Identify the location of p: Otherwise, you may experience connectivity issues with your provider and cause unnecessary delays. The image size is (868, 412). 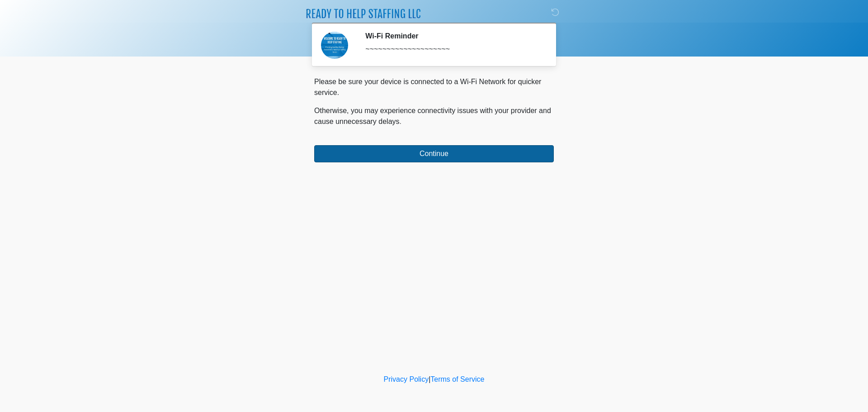
(434, 116).